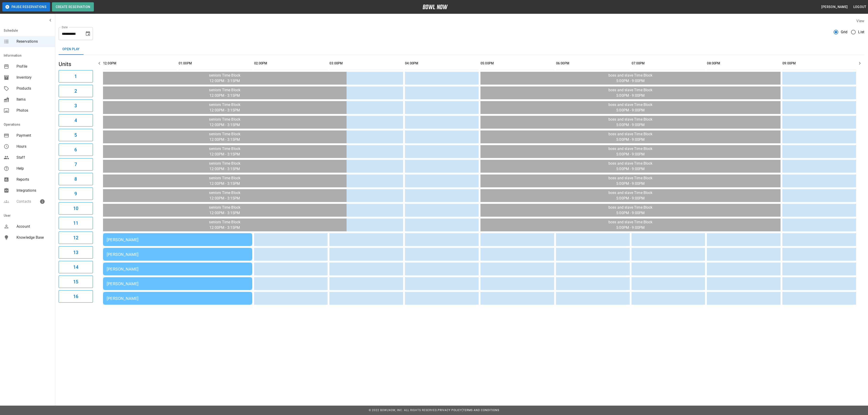 The width and height of the screenshot is (868, 415). I want to click on div: inventory tabs, so click(462, 49).